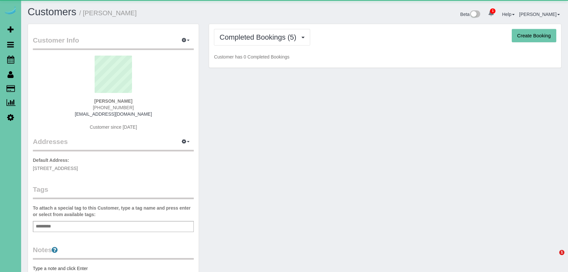 This screenshot has width=568, height=272. I want to click on legend: Tags, so click(113, 192).